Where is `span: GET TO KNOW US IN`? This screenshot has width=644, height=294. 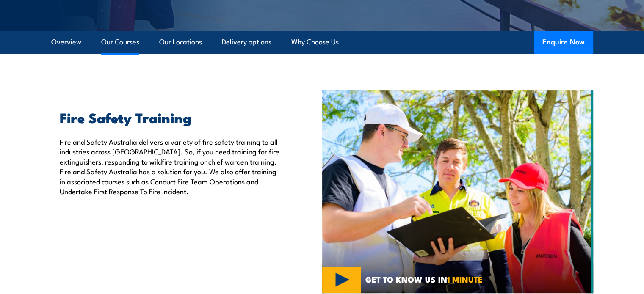 span: GET TO KNOW US IN is located at coordinates (424, 279).